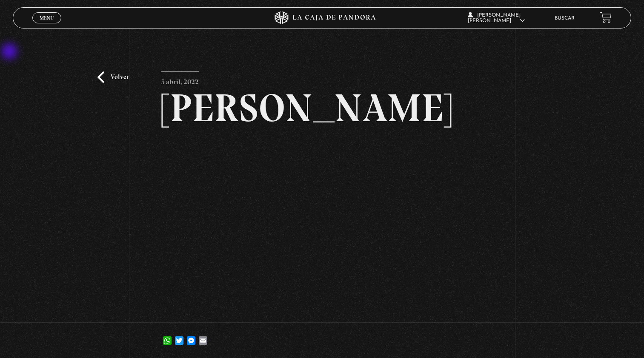  What do you see at coordinates (46, 18) in the screenshot?
I see `span: Menu` at bounding box center [46, 18].